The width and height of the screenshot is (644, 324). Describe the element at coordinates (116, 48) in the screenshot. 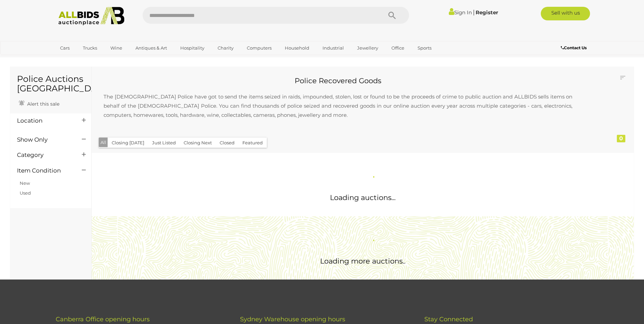

I see `a: Wine` at that location.